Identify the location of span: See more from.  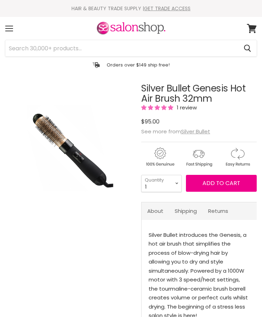
(175, 131).